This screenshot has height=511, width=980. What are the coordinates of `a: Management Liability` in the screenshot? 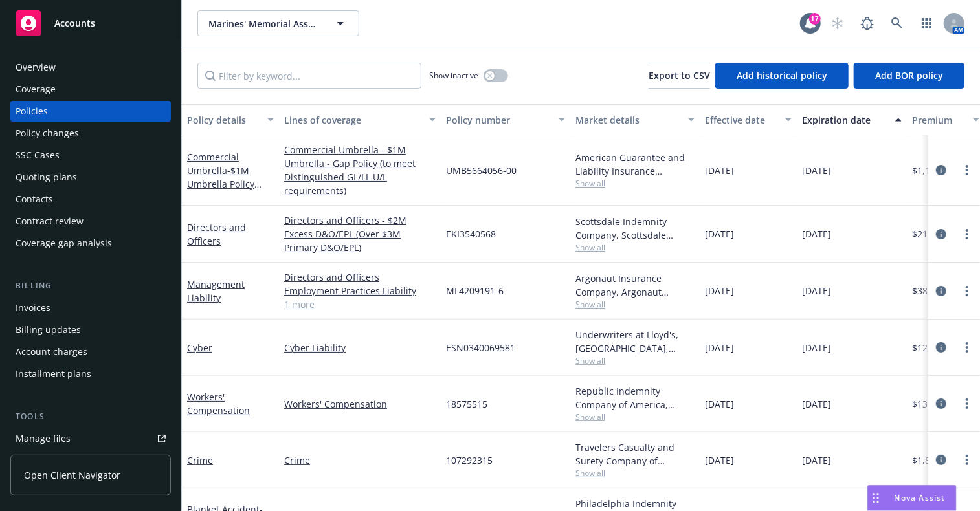 It's located at (216, 291).